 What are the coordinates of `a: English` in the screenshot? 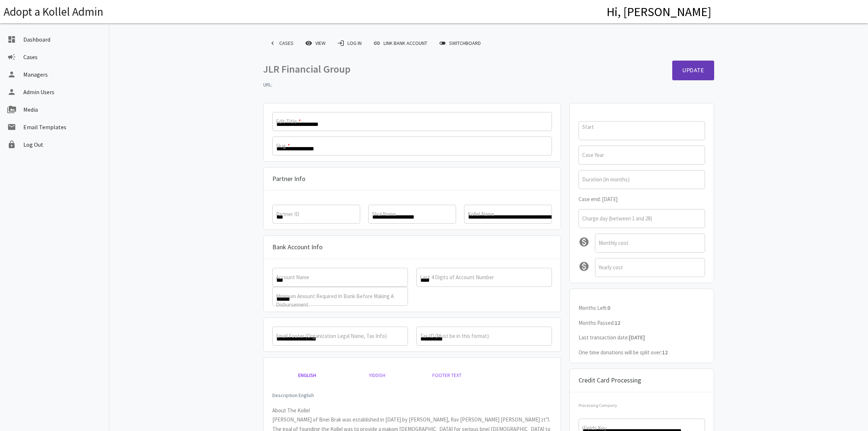 It's located at (307, 375).